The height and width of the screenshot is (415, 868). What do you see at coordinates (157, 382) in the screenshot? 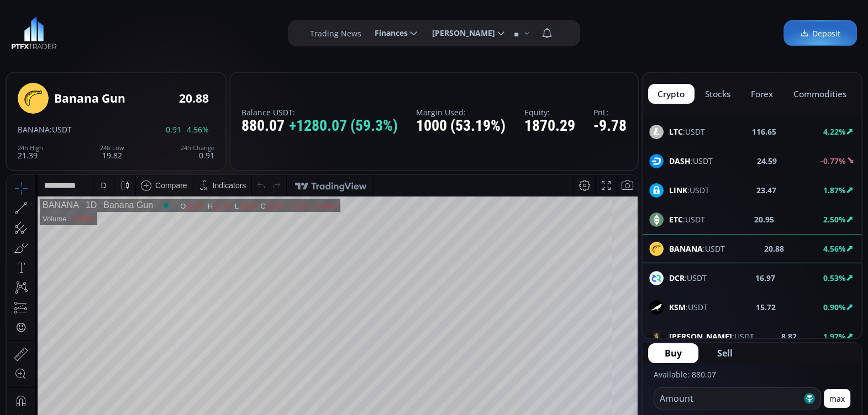
I see `div: Go to` at bounding box center [157, 382].